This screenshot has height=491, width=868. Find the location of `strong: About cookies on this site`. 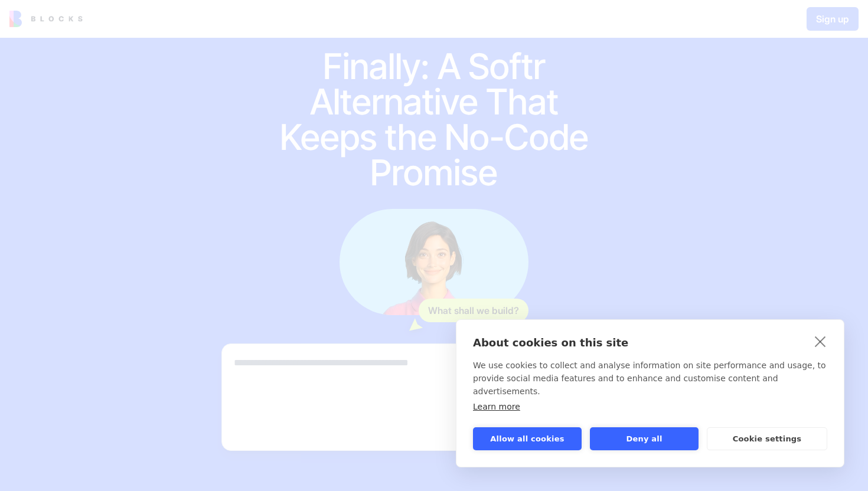

strong: About cookies on this site is located at coordinates (551, 343).